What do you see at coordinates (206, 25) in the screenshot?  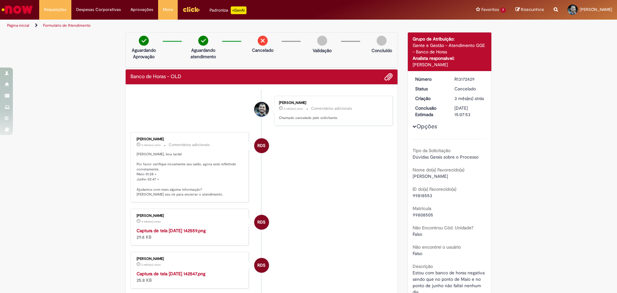 I see `ul: Trilhas de página` at bounding box center [206, 25].